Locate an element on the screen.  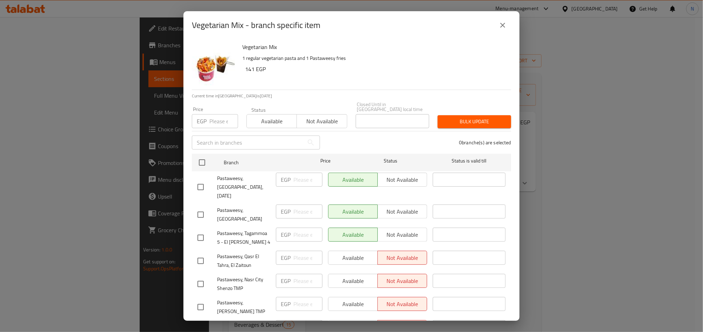
button: Available is located at coordinates (272, 121).